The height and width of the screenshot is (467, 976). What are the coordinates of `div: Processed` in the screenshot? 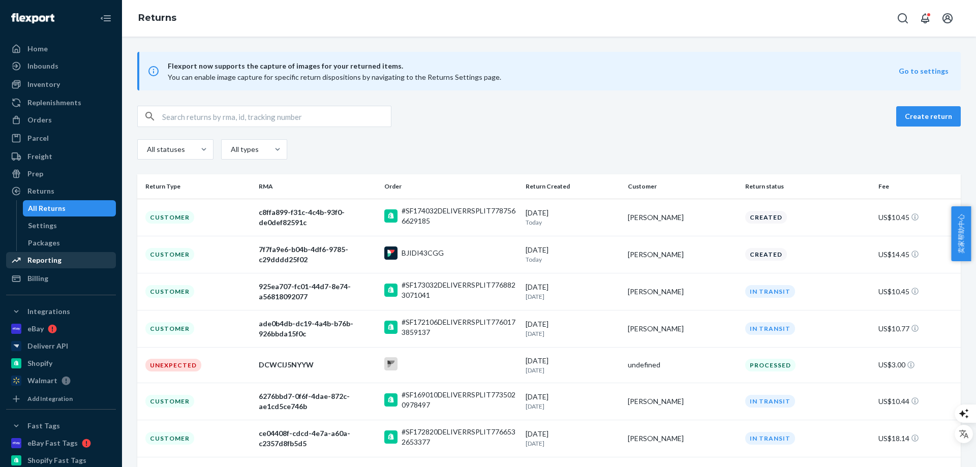 It's located at (770, 365).